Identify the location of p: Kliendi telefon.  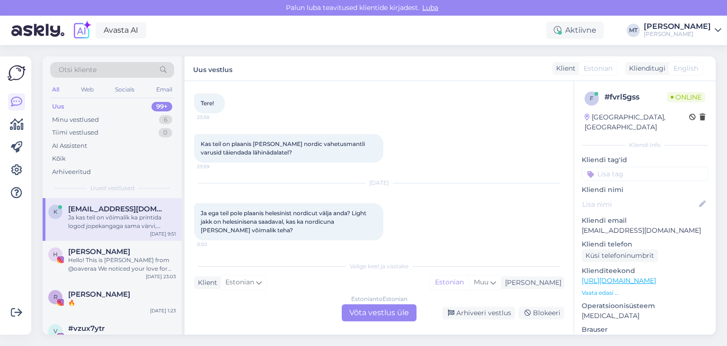
(645, 244).